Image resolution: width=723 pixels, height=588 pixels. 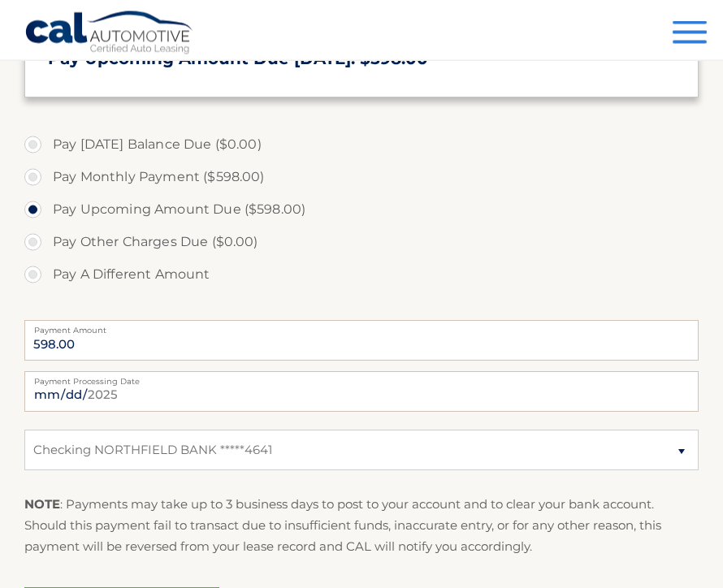 What do you see at coordinates (109, 34) in the screenshot?
I see `a: Cal Automotive` at bounding box center [109, 34].